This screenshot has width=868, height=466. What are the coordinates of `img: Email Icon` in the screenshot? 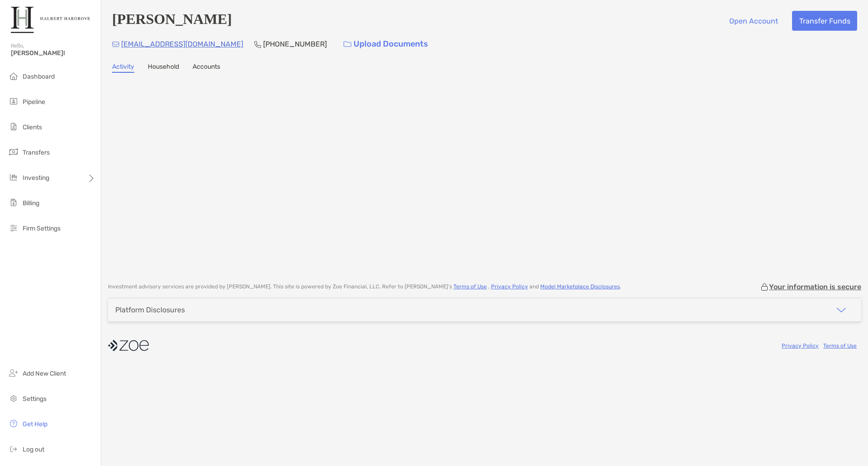 It's located at (116, 44).